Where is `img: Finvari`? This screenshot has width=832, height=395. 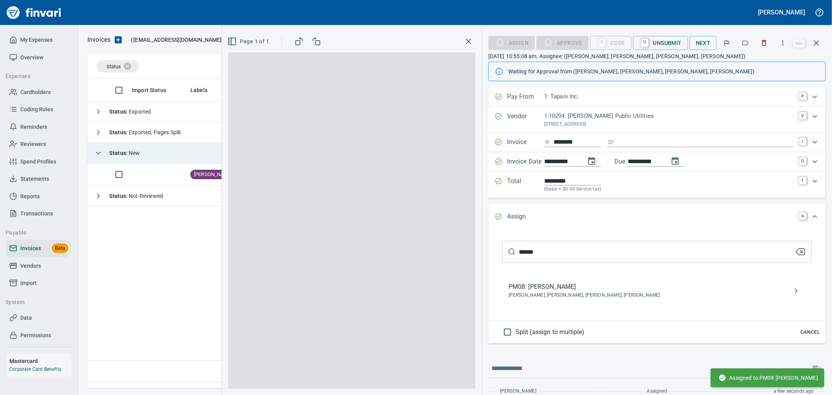 img: Finvari is located at coordinates (34, 12).